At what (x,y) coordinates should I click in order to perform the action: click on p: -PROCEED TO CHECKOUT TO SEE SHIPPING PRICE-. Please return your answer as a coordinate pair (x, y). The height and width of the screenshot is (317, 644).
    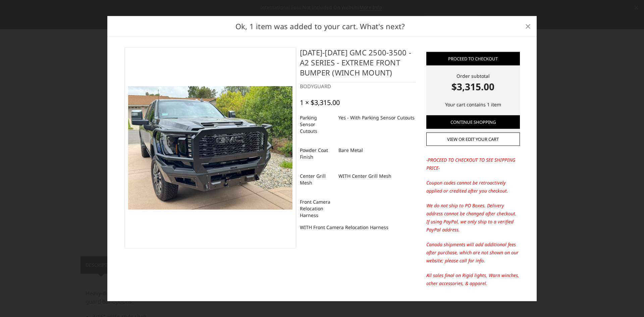
    Looking at the image, I should click on (473, 164).